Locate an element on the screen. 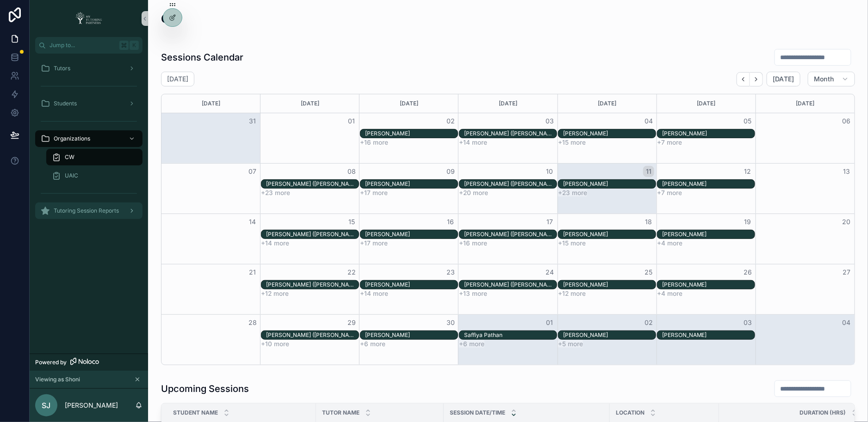  button: 25 is located at coordinates (649, 272).